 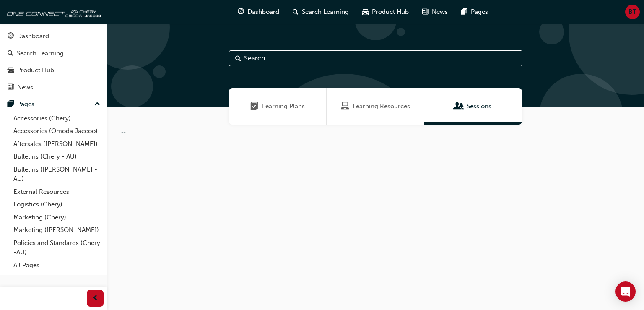 I want to click on a: External Resources, so click(x=56, y=192).